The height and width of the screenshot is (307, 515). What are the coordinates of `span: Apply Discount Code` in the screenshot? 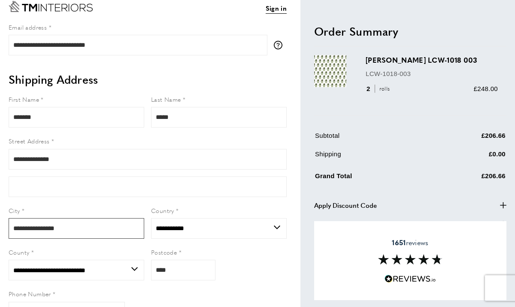 It's located at (345, 205).